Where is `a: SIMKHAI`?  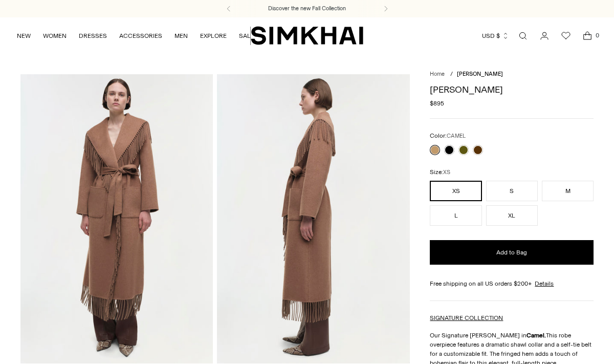
a: SIMKHAI is located at coordinates (307, 35).